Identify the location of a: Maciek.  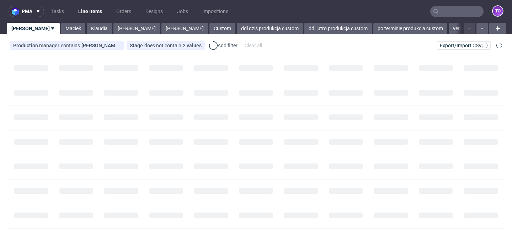
(73, 28).